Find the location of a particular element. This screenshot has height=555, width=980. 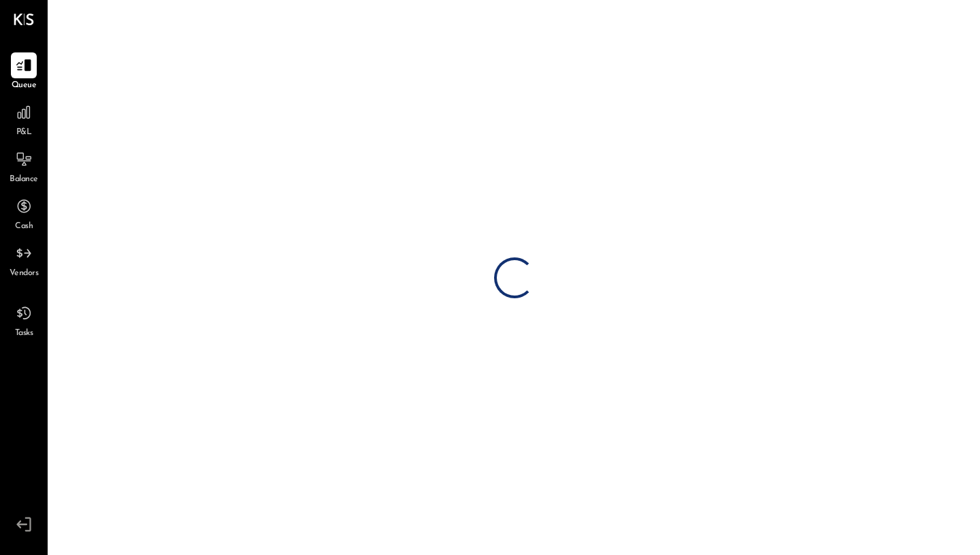

span: Tasks is located at coordinates (24, 334).